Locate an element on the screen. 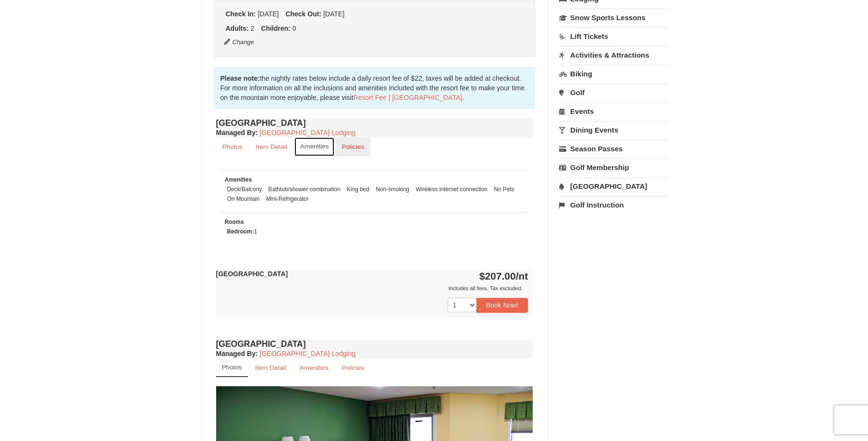 The image size is (868, 441). li: 1 is located at coordinates (242, 231).